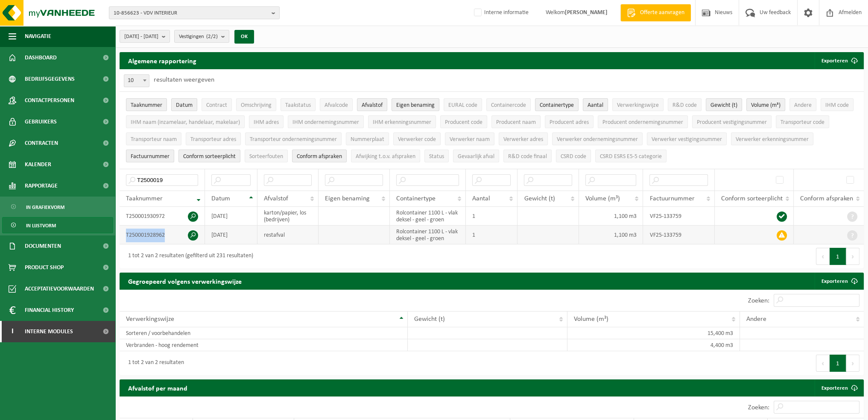 The height and width of the screenshot is (420, 868). Describe the element at coordinates (803, 104) in the screenshot. I see `button: AndereAndere: Activate to sort` at that location.